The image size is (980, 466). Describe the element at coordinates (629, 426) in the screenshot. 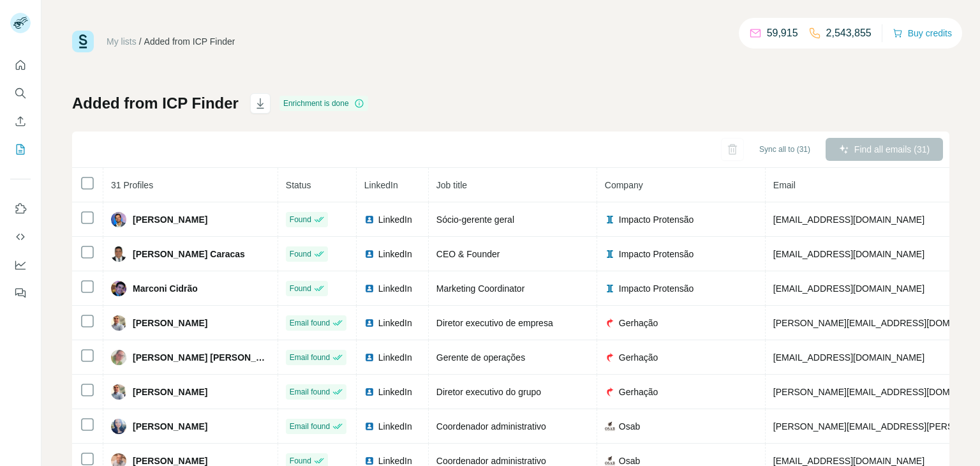

I see `span: Osab` at that location.